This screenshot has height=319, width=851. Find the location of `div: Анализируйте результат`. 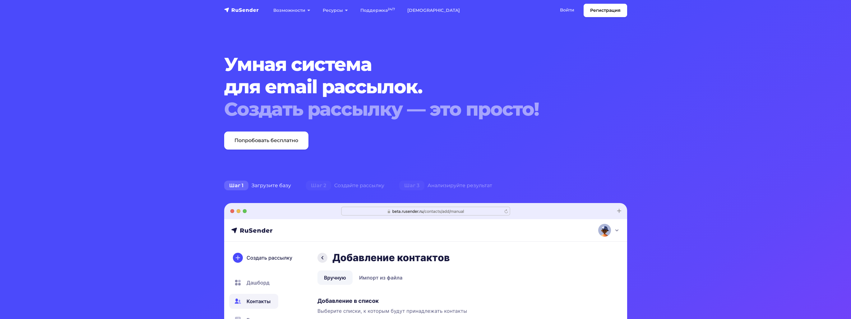

div: Анализируйте результат is located at coordinates (445, 186).